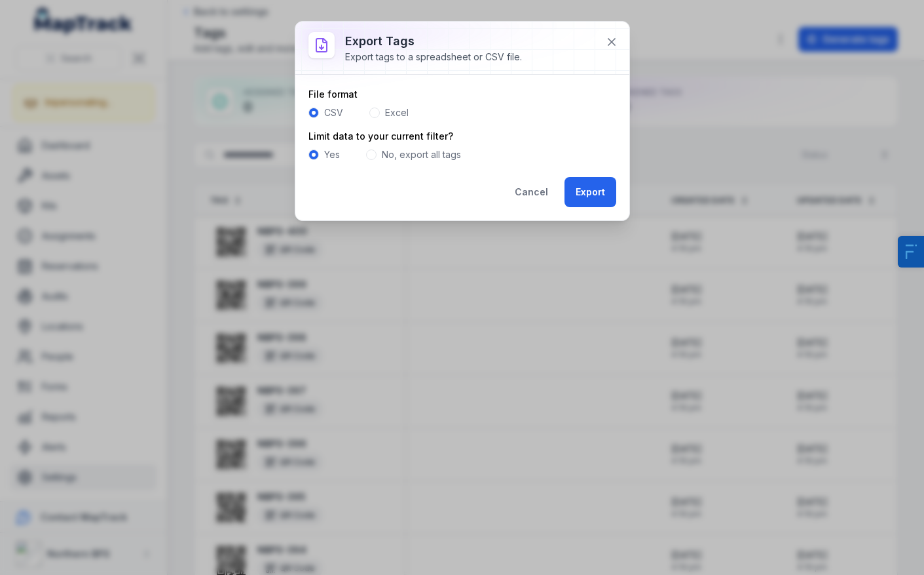 This screenshot has width=924, height=575. Describe the element at coordinates (434, 41) in the screenshot. I see `h3: Export tags` at that location.